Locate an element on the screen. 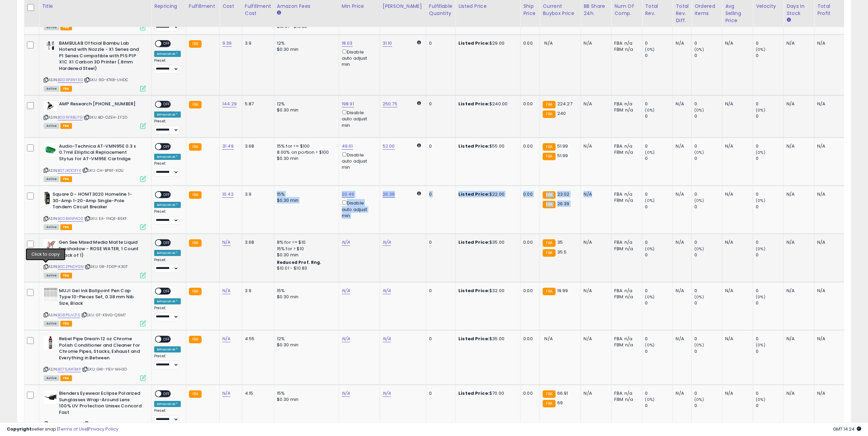 This screenshot has width=868, height=436. a: B07JXDD3YK is located at coordinates (69, 170).